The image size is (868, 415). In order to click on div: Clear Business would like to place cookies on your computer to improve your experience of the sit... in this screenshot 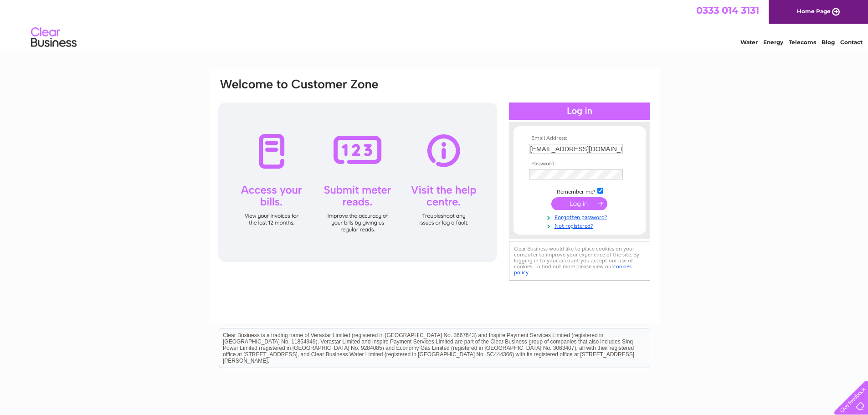, I will do `click(580, 261)`.